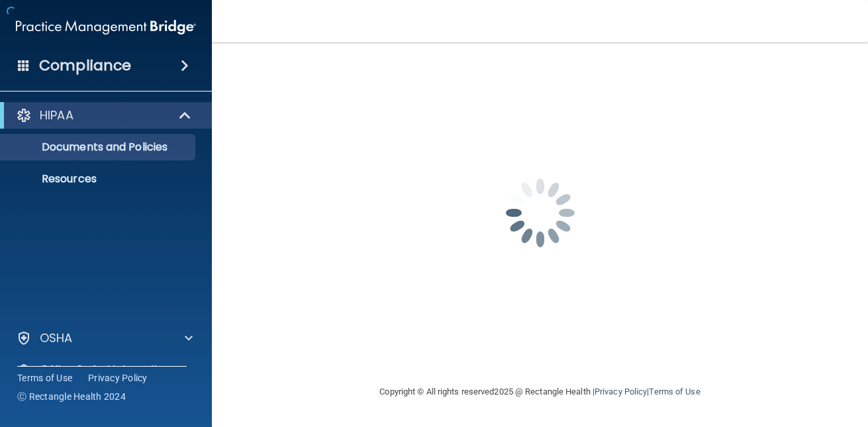 The image size is (868, 427). Describe the element at coordinates (540, 392) in the screenshot. I see `div: Copyright © All rights reserved 2025 @ Rectangle Health | |` at that location.